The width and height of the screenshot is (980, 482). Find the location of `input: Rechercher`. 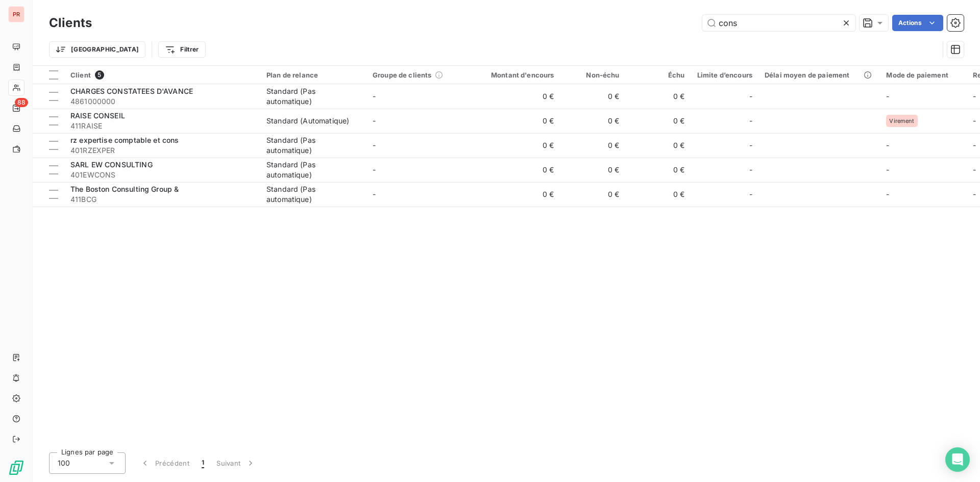

input: Rechercher is located at coordinates (779, 23).